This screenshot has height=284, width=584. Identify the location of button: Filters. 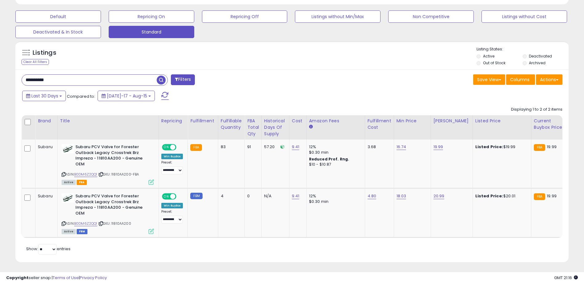
(183, 80).